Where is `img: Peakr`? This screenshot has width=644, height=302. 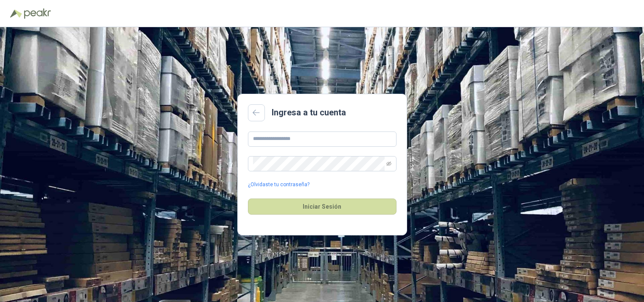 img: Peakr is located at coordinates (37, 13).